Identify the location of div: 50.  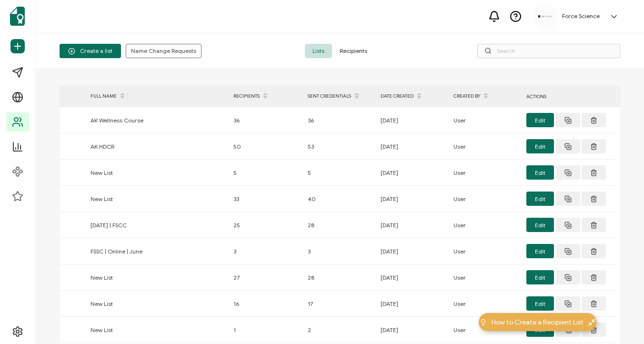
(266, 146).